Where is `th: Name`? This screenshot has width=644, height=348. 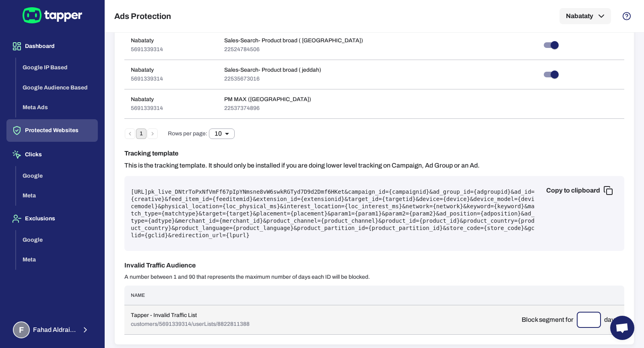
th: Name is located at coordinates (320, 295).